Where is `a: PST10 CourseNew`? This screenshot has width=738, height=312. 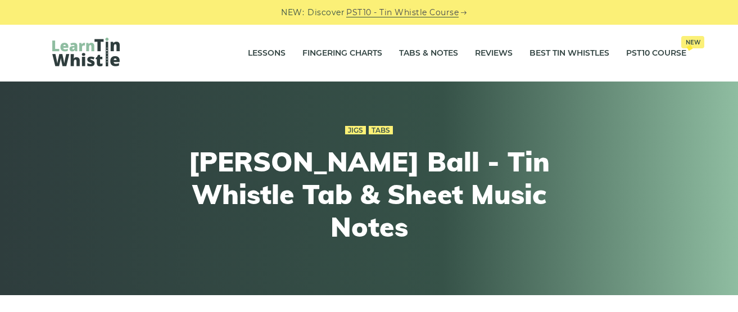
a: PST10 CourseNew is located at coordinates (656, 53).